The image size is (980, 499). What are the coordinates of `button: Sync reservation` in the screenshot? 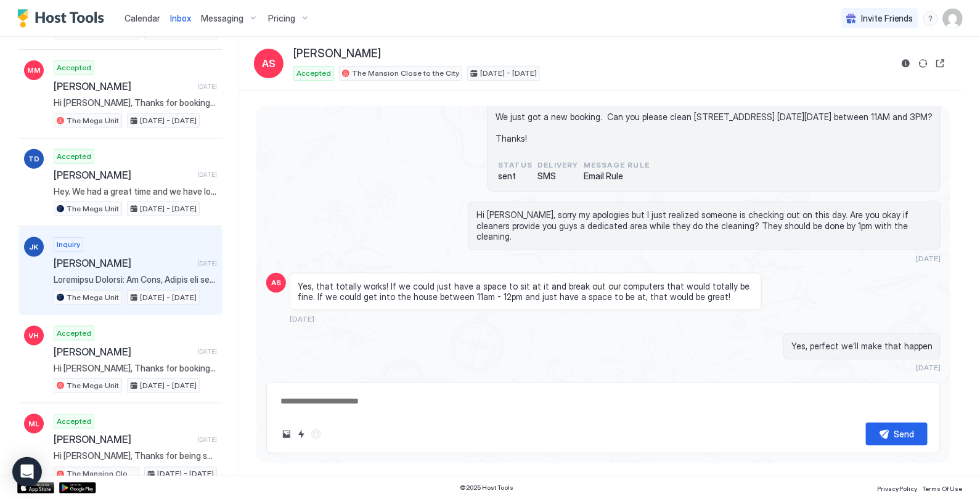 It's located at (924, 63).